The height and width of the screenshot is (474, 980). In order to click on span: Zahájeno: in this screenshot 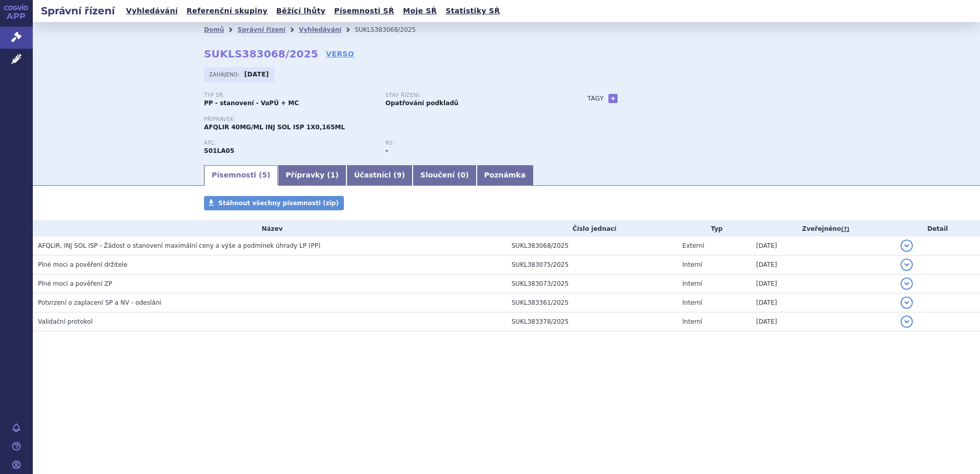, I will do `click(225, 75)`.